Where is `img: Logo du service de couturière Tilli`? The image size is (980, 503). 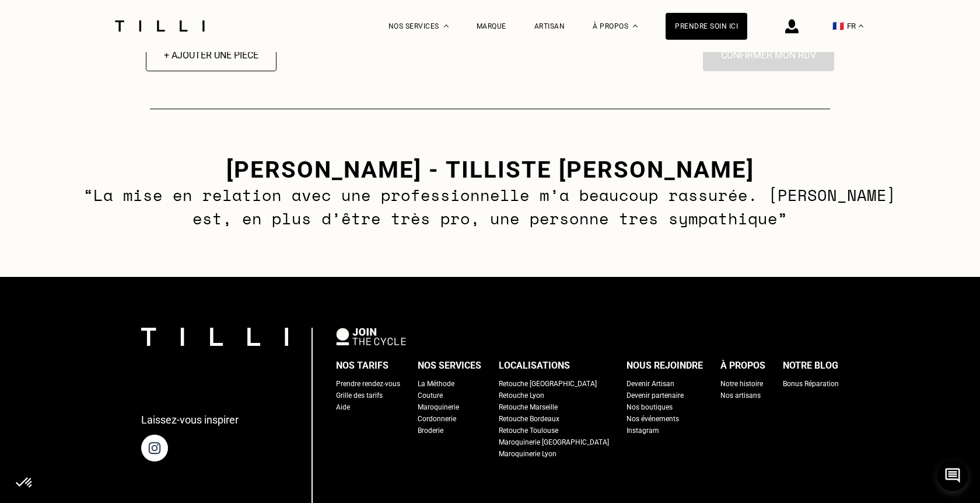 img: Logo du service de couturière Tilli is located at coordinates (160, 25).